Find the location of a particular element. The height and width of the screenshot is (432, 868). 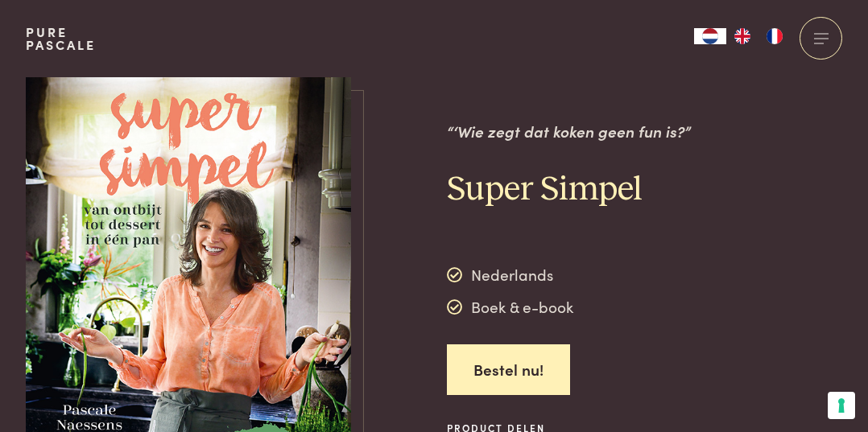

a: NL is located at coordinates (709, 36).